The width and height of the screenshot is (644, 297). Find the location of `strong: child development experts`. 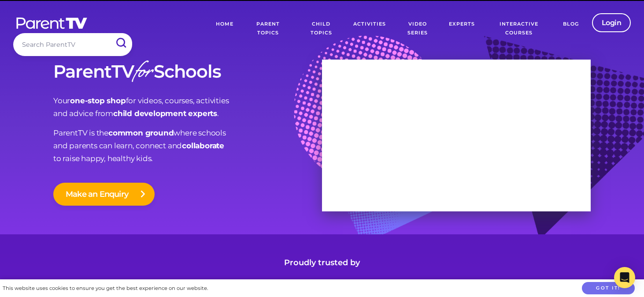

strong: child development experts is located at coordinates (165, 113).